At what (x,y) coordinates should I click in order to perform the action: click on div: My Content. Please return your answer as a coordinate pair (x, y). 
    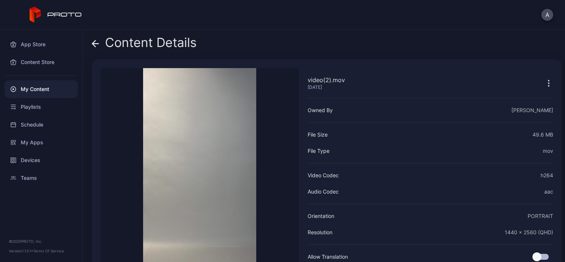
    Looking at the image, I should click on (41, 89).